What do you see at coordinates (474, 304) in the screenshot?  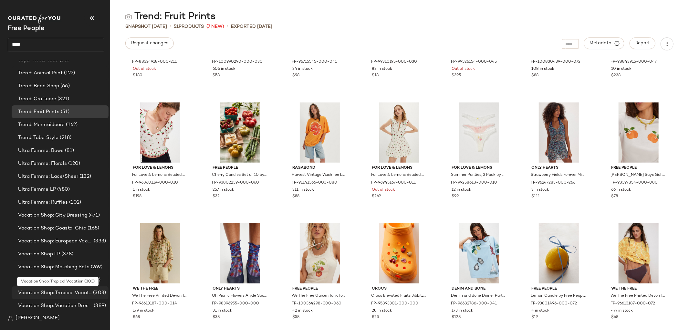 I see `span: FP-96682786-000-041` at bounding box center [474, 304].